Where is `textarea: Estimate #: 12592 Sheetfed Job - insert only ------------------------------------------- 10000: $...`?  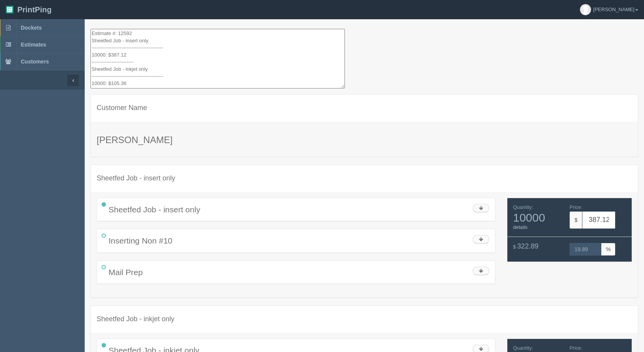
textarea: Estimate #: 12592 Sheetfed Job - insert only ------------------------------------------- 10000: $... is located at coordinates (217, 58).